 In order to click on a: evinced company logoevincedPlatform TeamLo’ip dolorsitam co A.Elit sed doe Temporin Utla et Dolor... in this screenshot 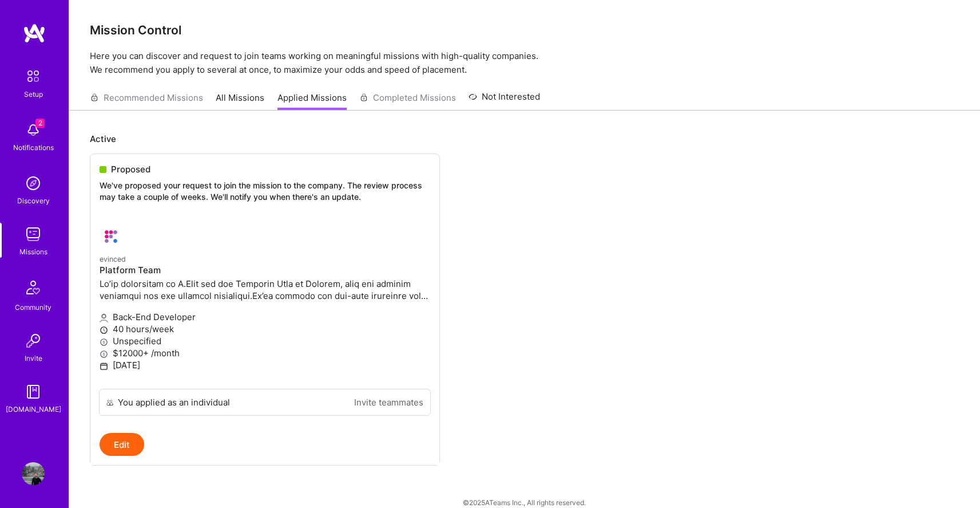, I will do `click(265, 302)`.